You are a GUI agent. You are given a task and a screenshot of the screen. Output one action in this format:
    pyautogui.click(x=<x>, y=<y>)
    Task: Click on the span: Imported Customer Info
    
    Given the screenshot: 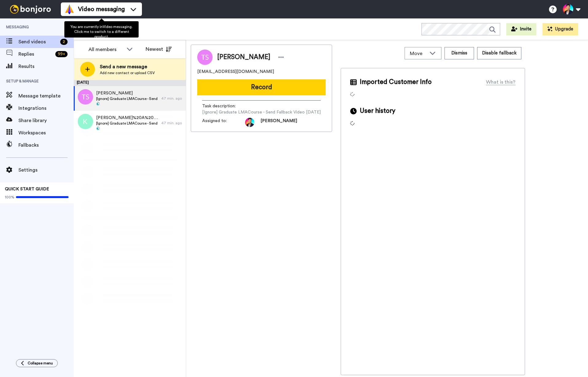 What is the action you would take?
    pyautogui.click(x=396, y=82)
    